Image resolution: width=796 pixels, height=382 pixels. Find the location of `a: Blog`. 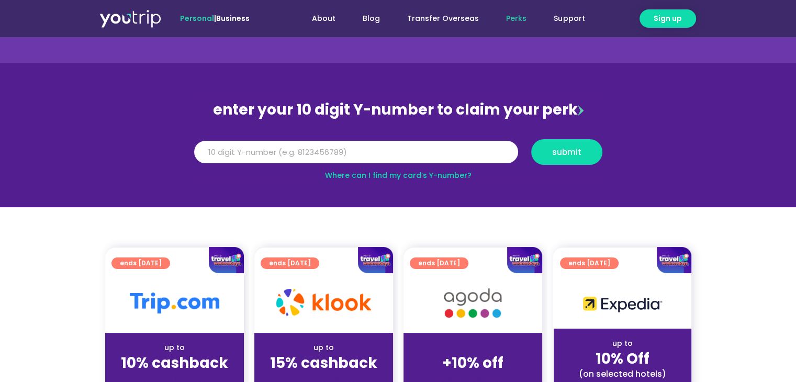

a: Blog is located at coordinates (371, 18).